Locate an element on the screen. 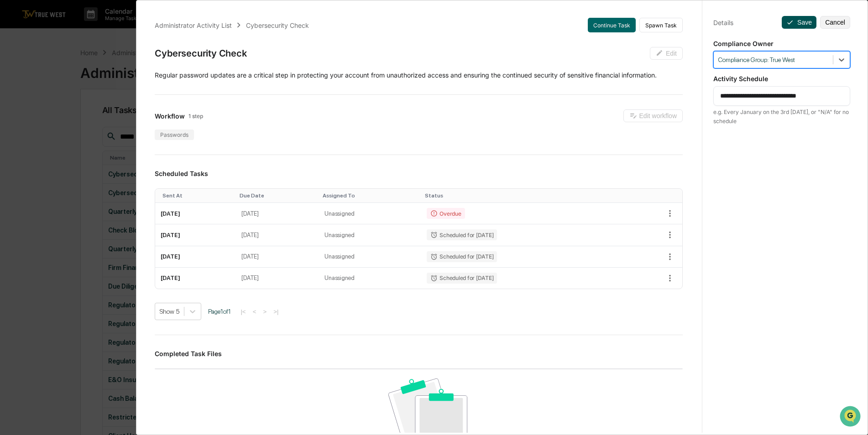 The image size is (868, 435). div: Overdue is located at coordinates (445, 213).